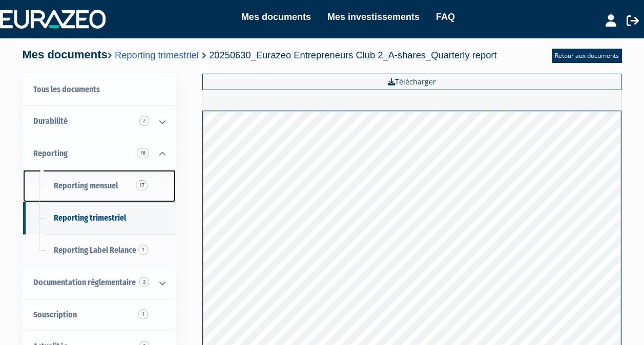 The width and height of the screenshot is (644, 345). I want to click on a: Télécharger, so click(411, 82).